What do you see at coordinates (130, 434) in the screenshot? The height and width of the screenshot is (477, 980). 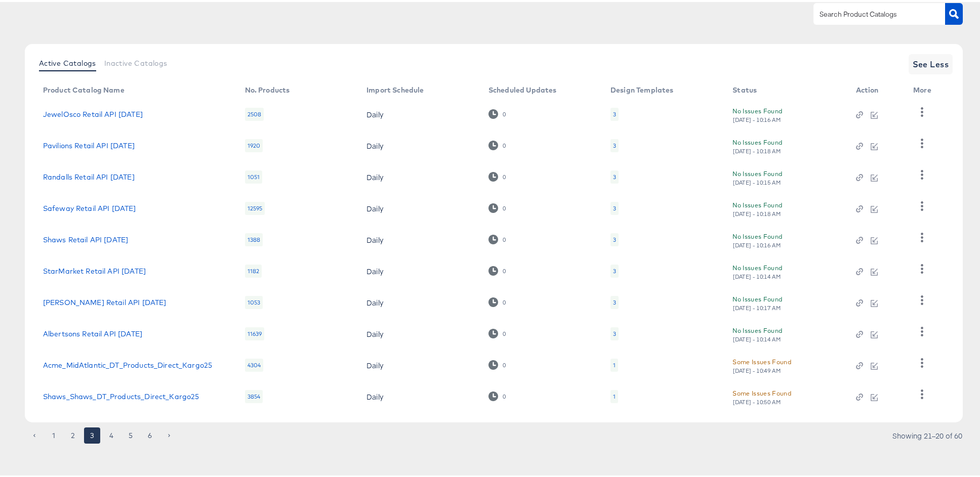 I see `button: Go to page 5` at bounding box center [130, 434].